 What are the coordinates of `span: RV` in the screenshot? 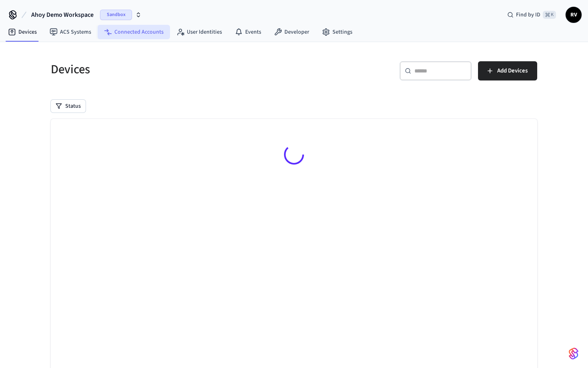 It's located at (574, 15).